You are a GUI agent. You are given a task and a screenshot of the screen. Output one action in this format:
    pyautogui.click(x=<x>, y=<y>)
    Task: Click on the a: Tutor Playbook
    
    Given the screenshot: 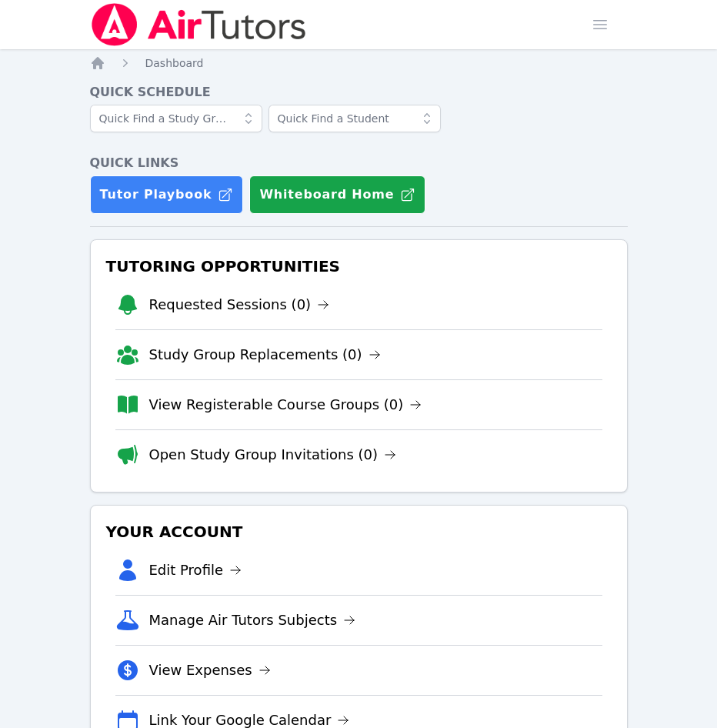 What is the action you would take?
    pyautogui.click(x=167, y=195)
    